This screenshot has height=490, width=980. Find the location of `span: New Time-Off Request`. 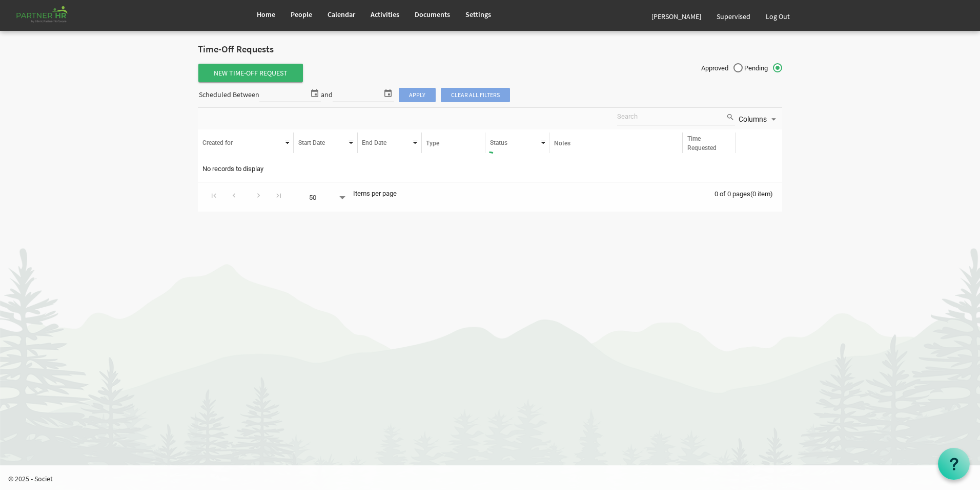

span: New Time-Off Request is located at coordinates (251, 73).